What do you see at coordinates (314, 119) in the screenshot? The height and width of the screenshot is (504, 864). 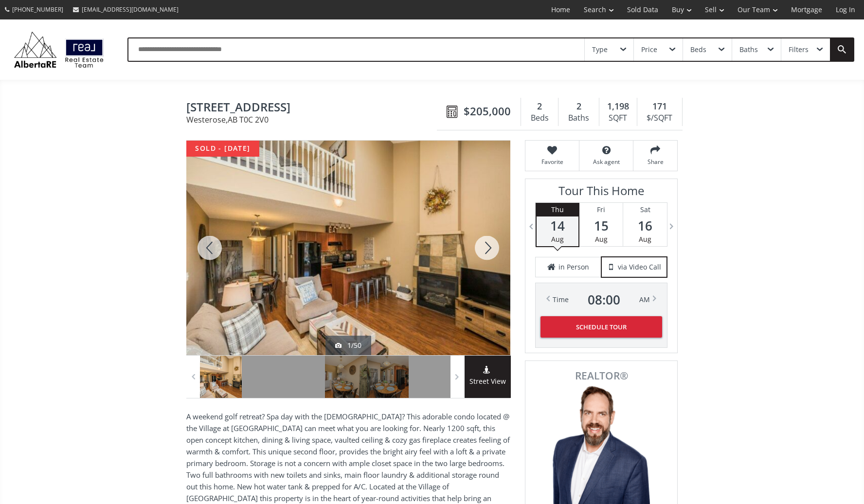 I see `span: Westerose , AB T0C 2V0` at bounding box center [314, 119].